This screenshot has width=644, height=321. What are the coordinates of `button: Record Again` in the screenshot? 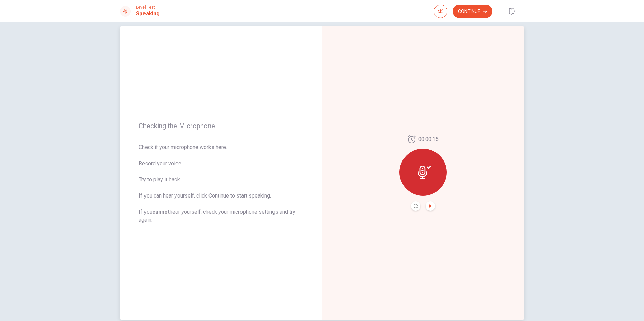 It's located at (416, 206).